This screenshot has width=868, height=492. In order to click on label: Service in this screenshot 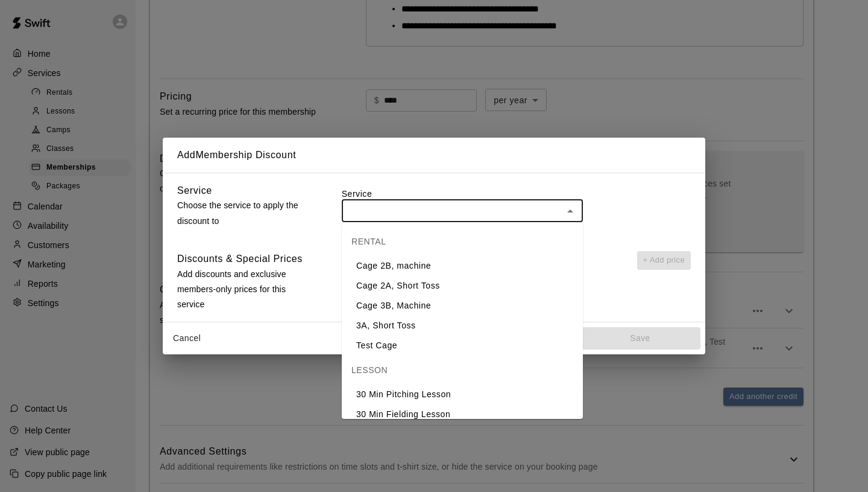, I will do `click(516, 194)`.